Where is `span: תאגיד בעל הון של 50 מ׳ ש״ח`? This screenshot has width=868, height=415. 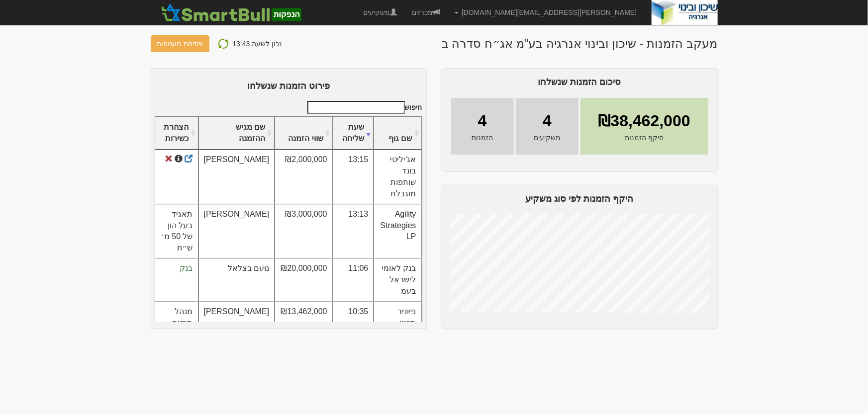
span: תאגיד בעל הון של 50 מ׳ ש״ח is located at coordinates (177, 231).